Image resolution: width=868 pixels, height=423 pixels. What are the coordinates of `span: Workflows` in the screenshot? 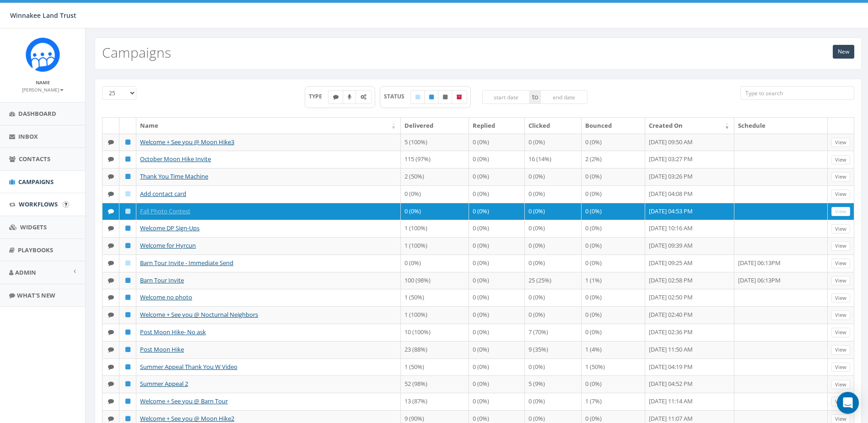 It's located at (38, 204).